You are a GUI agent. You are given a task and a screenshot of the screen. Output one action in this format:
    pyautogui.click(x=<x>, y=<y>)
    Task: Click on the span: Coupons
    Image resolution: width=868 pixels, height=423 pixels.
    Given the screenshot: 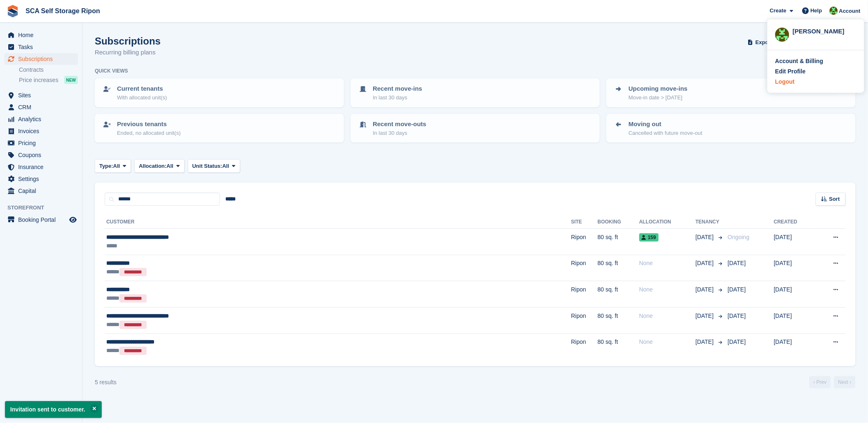 What is the action you would take?
    pyautogui.click(x=43, y=155)
    